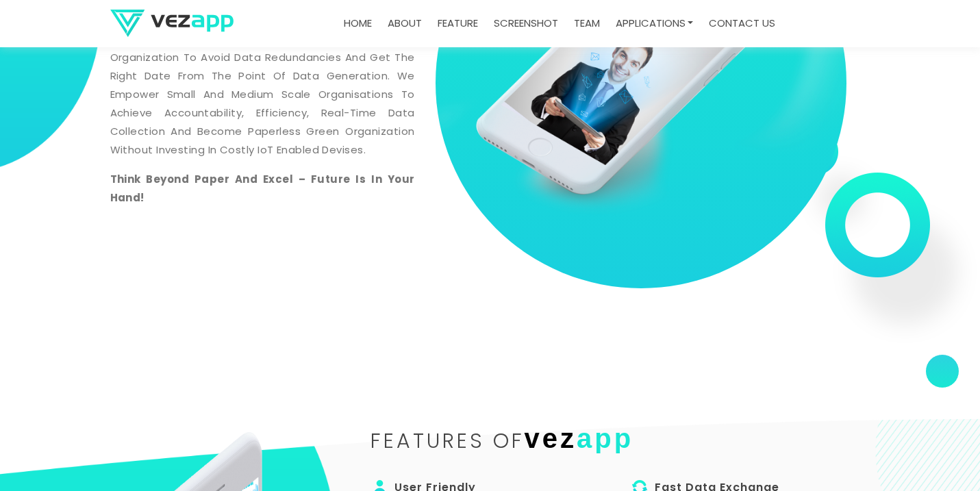 This screenshot has width=980, height=491. I want to click on img: banner1, so click(900, 258).